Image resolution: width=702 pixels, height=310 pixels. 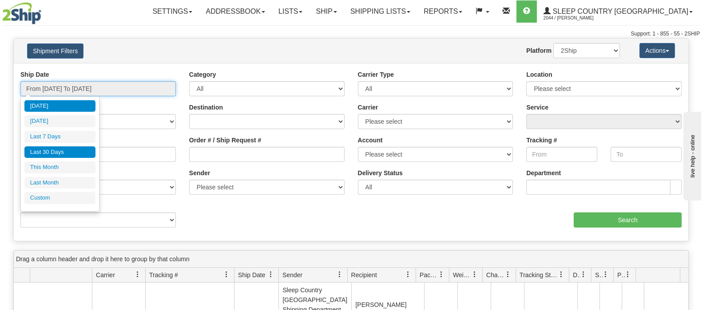 I want to click on a: Addressbook, so click(x=235, y=12).